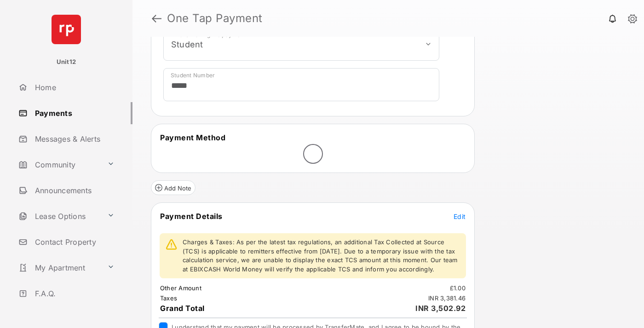 This screenshot has width=644, height=328. What do you see at coordinates (74, 113) in the screenshot?
I see `a: Payments` at bounding box center [74, 113].